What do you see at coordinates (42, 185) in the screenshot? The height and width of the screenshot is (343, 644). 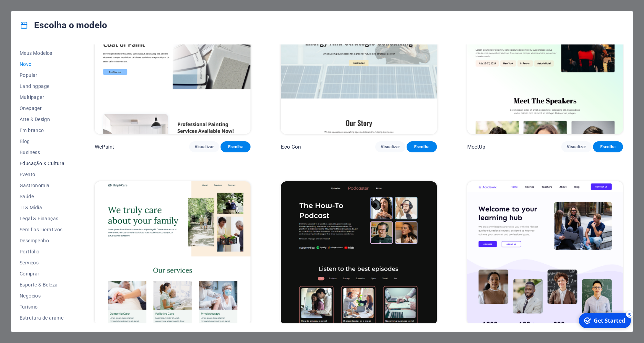 I see `button: Gastronomia` at bounding box center [42, 185].